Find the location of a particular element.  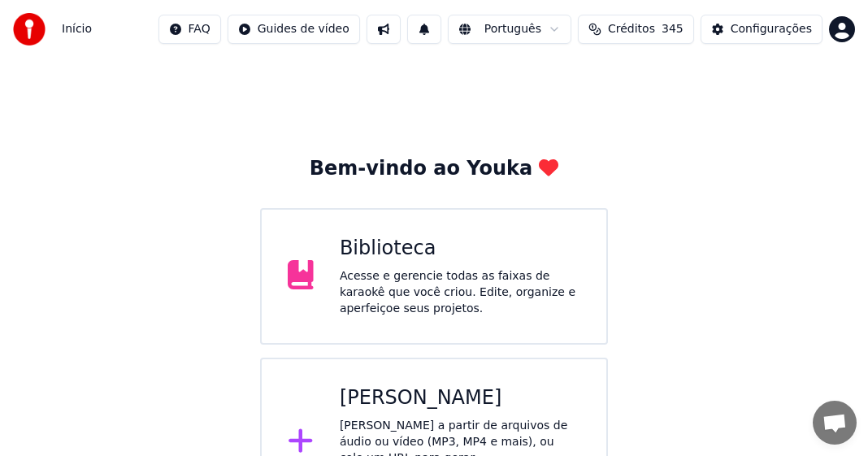

img: youka is located at coordinates (29, 29).